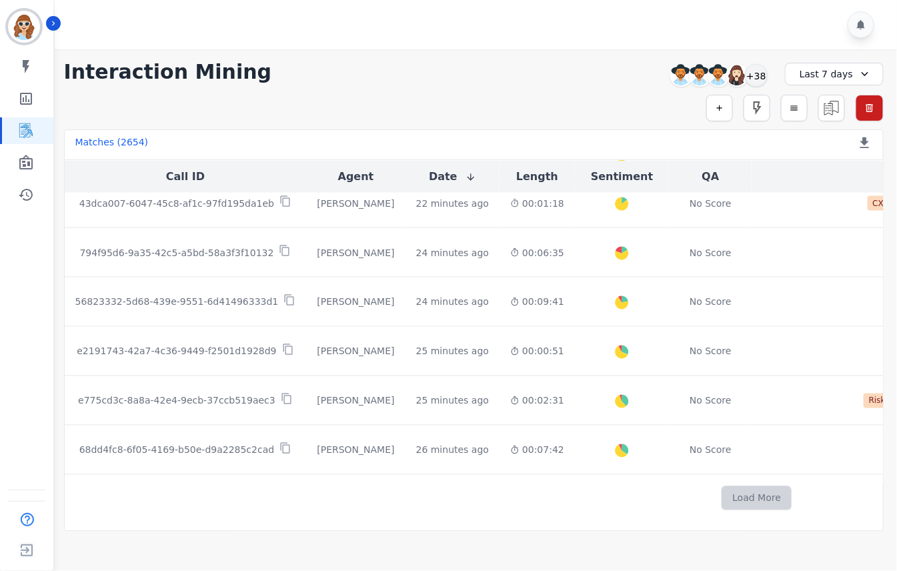  I want to click on p: 56823332-5d68-439e-9551-6d41496333d1, so click(177, 302).